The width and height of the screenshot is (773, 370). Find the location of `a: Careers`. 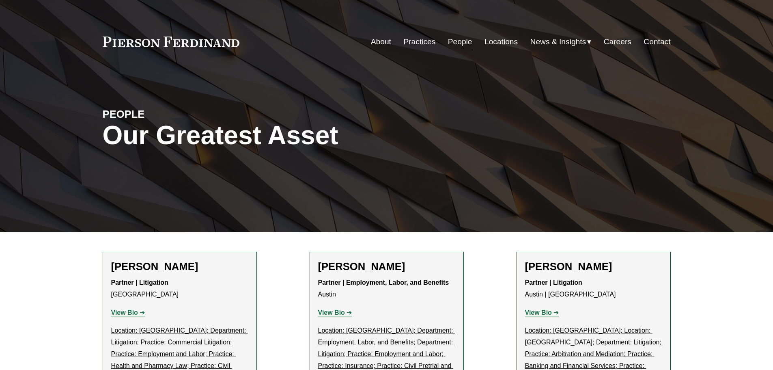

a: Careers is located at coordinates (618, 42).